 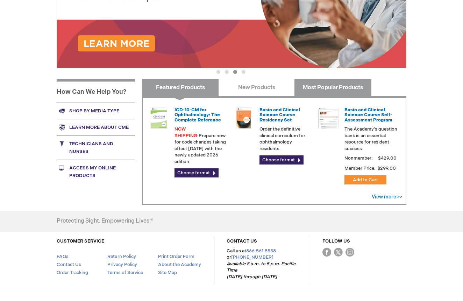 What do you see at coordinates (262, 264) in the screenshot?
I see `p: Call us at or` at bounding box center [262, 264].